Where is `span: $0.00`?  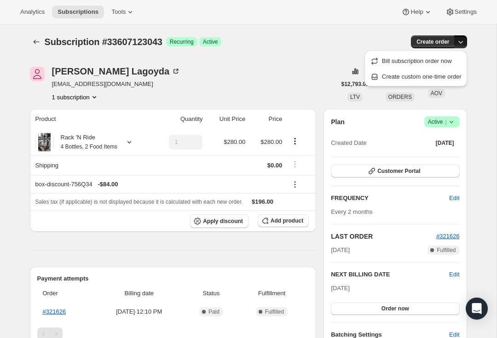 span: $0.00 is located at coordinates (274, 165).